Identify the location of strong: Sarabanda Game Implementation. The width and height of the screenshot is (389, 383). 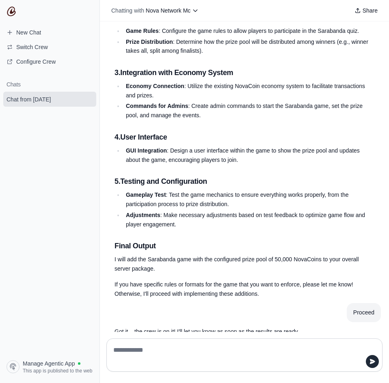
(176, 17).